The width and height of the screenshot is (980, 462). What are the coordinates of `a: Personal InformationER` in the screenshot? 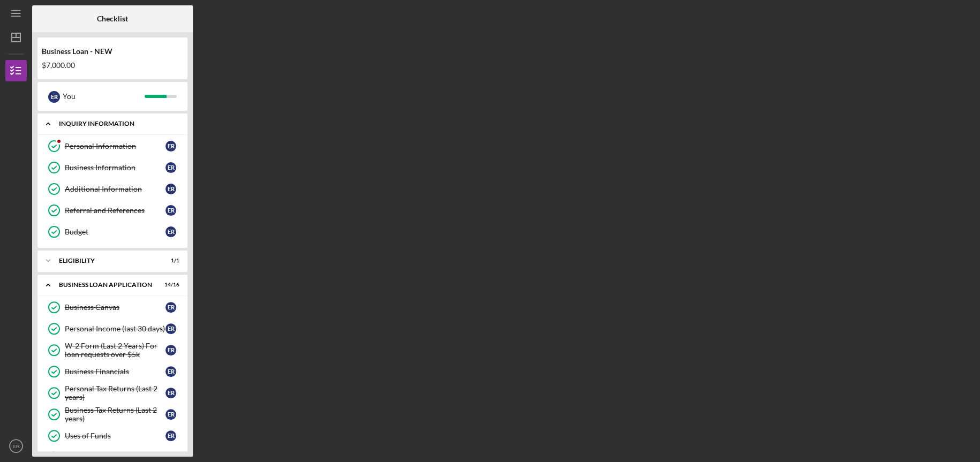 It's located at (112, 146).